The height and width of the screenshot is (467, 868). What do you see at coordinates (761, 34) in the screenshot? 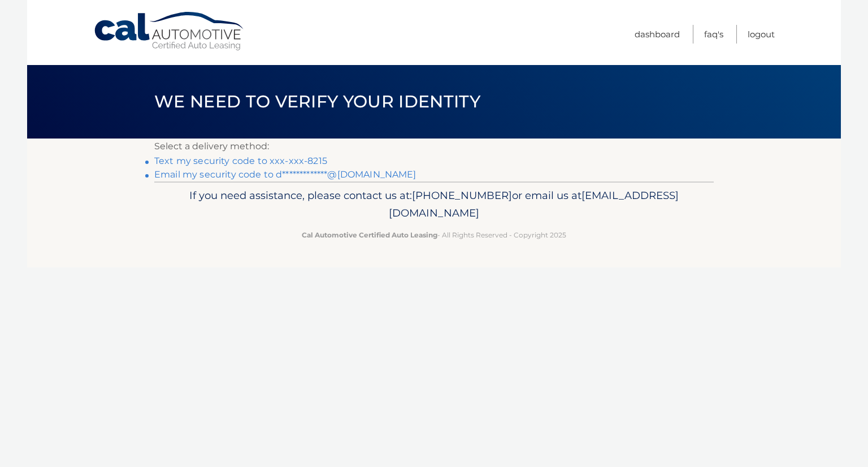
I see `a: Logout` at bounding box center [761, 34].